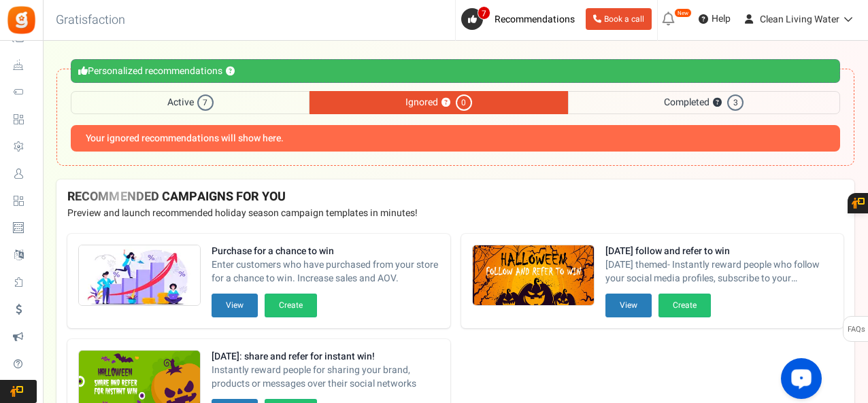 This screenshot has width=868, height=403. I want to click on b: Your ignored recommendations will show here., so click(184, 138).